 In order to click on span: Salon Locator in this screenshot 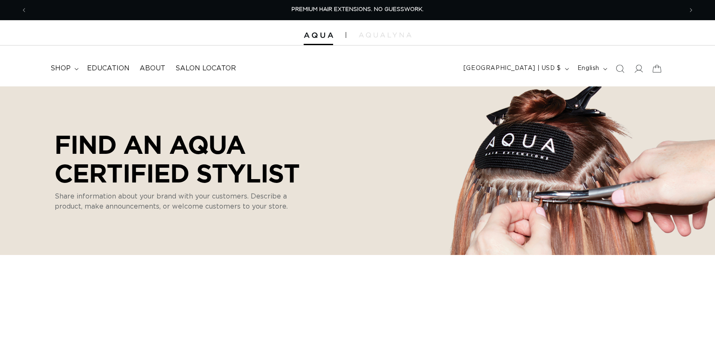, I will do `click(206, 68)`.